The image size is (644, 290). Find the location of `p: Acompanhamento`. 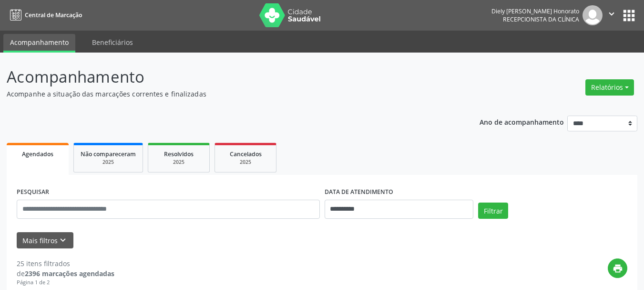

p: Acompanhamento is located at coordinates (227, 77).